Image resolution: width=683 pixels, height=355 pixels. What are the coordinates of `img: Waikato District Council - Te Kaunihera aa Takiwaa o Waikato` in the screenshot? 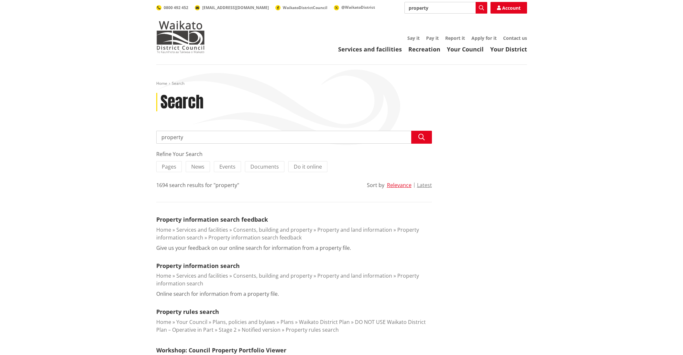 It's located at (181, 37).